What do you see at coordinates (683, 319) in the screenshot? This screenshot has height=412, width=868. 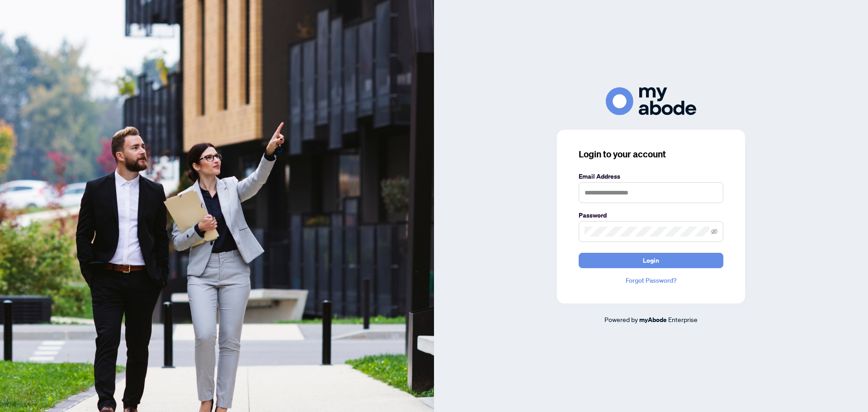 I see `span: Enterprise` at bounding box center [683, 319].